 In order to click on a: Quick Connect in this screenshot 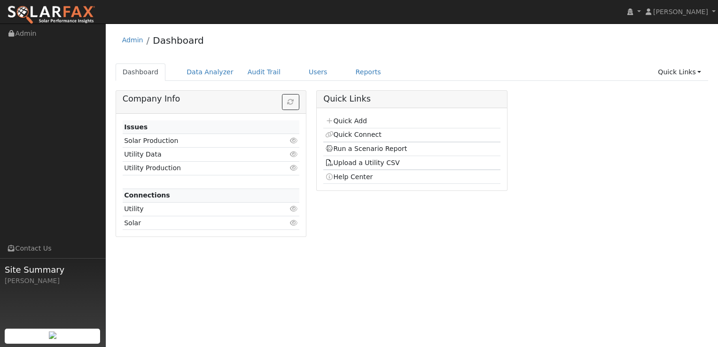, I will do `click(353, 134)`.